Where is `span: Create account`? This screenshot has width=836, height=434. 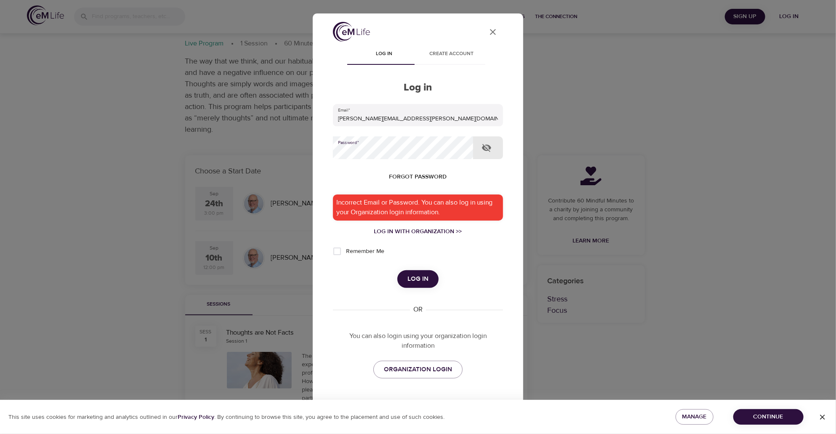 span: Create account is located at coordinates (452, 54).